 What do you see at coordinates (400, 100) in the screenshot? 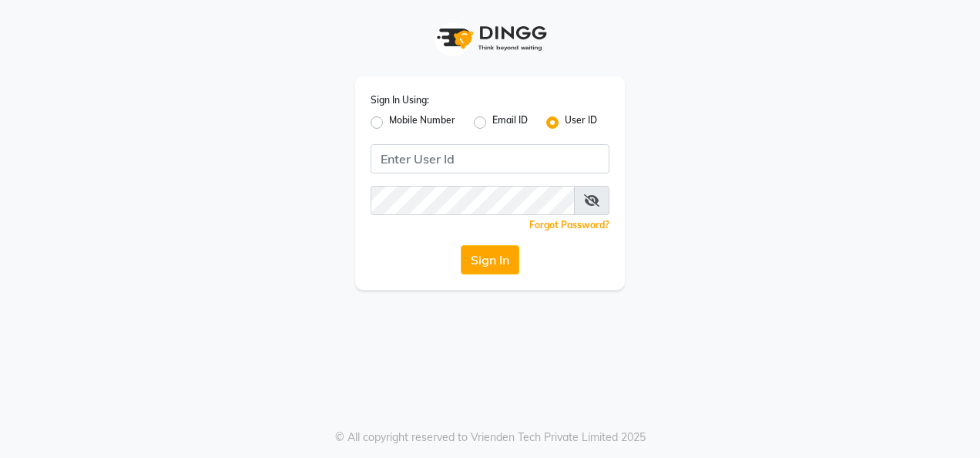
I see `label: Sign In Using:` at bounding box center [400, 100].